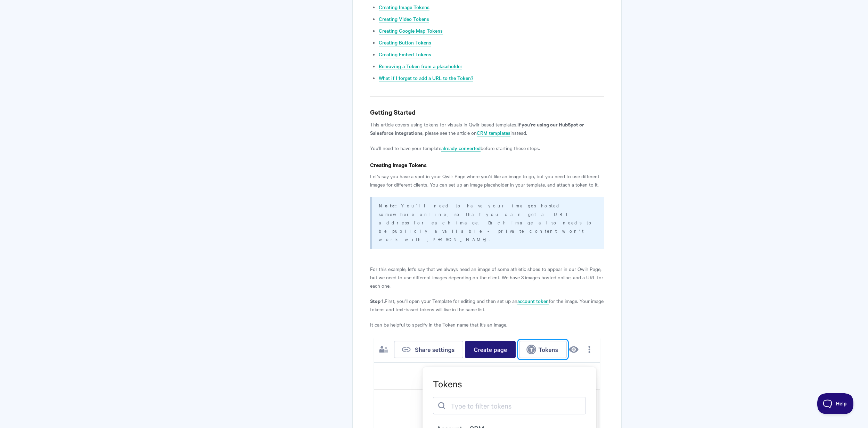 This screenshot has height=428, width=868. Describe the element at coordinates (487, 148) in the screenshot. I see `p: You'll need to have your template before starting these steps.` at that location.